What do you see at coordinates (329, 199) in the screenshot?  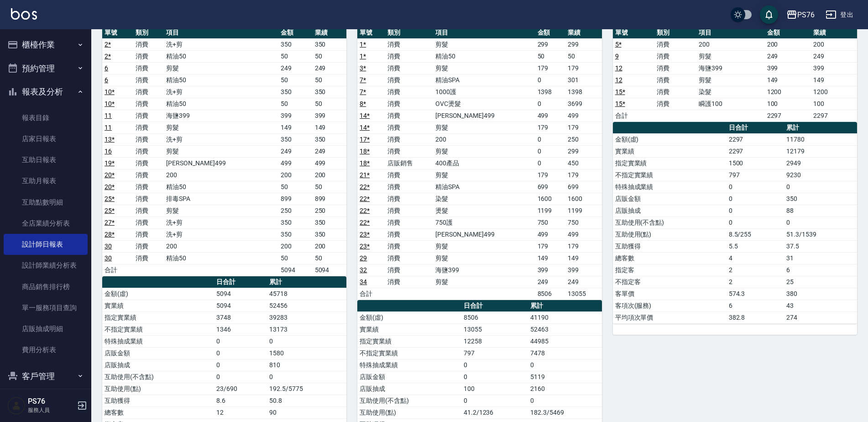 I see `td: 899` at bounding box center [329, 199].